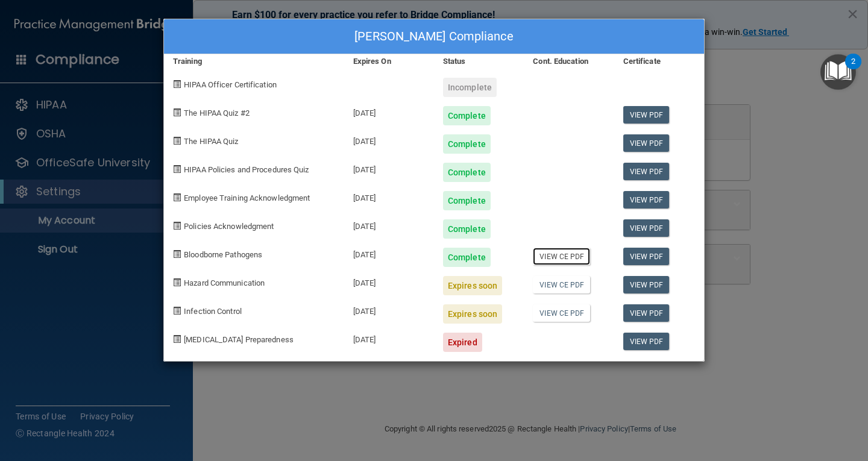 This screenshot has height=461, width=868. What do you see at coordinates (216, 113) in the screenshot?
I see `span: The HIPAA Quiz #2` at bounding box center [216, 113].